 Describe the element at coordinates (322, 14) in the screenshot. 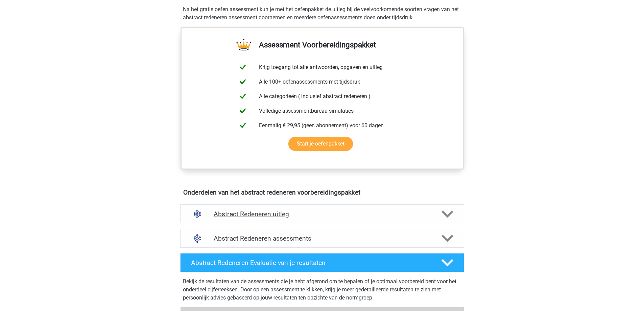

I see `div: Na het gratis oefen assessment kun je met het oefenpakket de uitleg bij de veelvoorkomende soorte...` at that location.